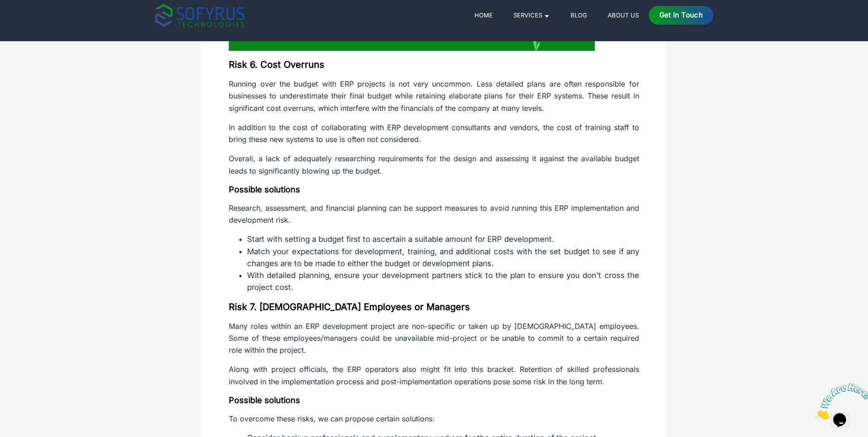 This screenshot has width=868, height=437. I want to click on p: To overcome these risks, we can propose certain solutions:, so click(434, 419).